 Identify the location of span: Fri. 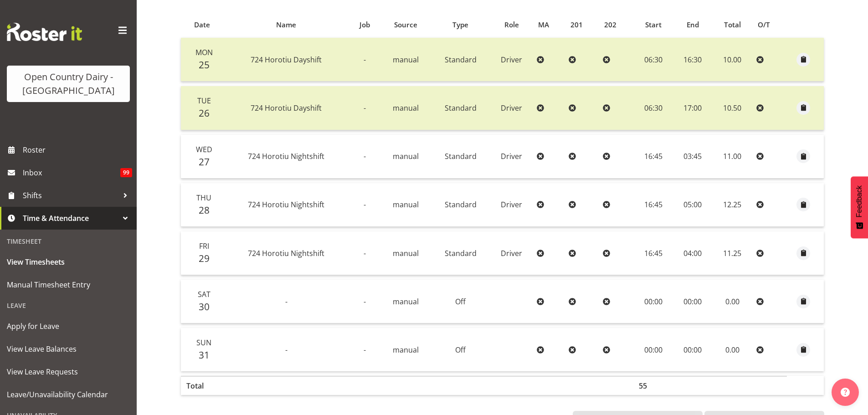
(204, 246).